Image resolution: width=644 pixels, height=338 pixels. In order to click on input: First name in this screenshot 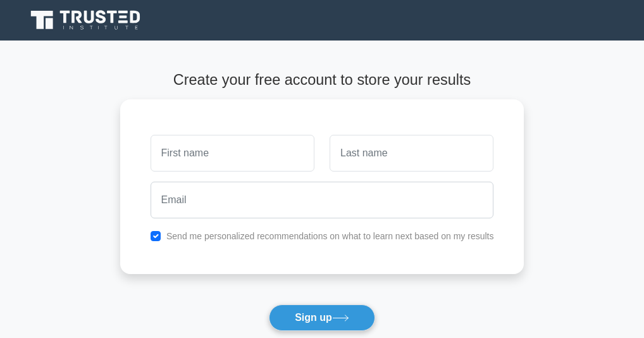, I will do `click(232, 153)`.